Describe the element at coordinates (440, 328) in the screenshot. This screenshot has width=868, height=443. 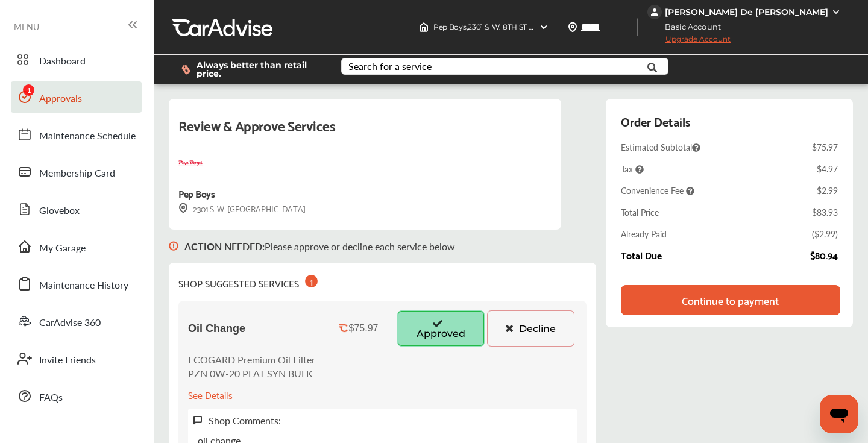
I see `button: Approved` at that location.